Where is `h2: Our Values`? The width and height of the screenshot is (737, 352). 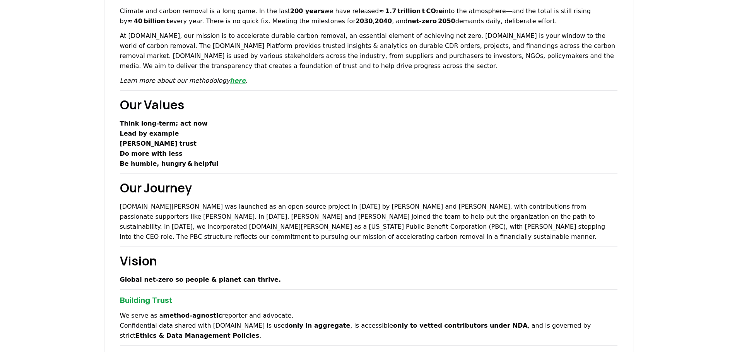
h2: Our Values is located at coordinates (369, 105).